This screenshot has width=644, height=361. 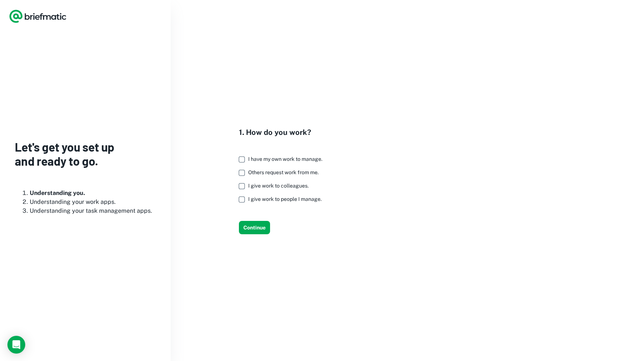 I want to click on li: Understanding your work apps., so click(x=92, y=202).